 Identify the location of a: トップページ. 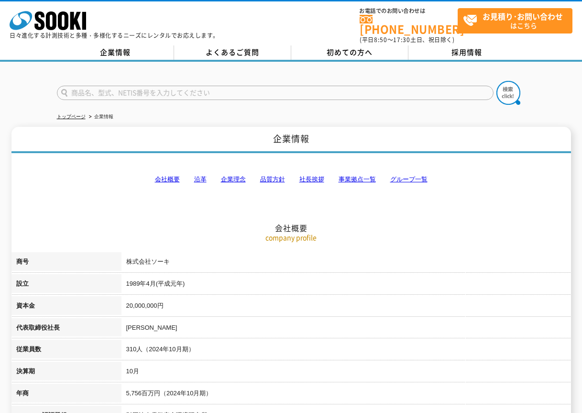
(71, 116).